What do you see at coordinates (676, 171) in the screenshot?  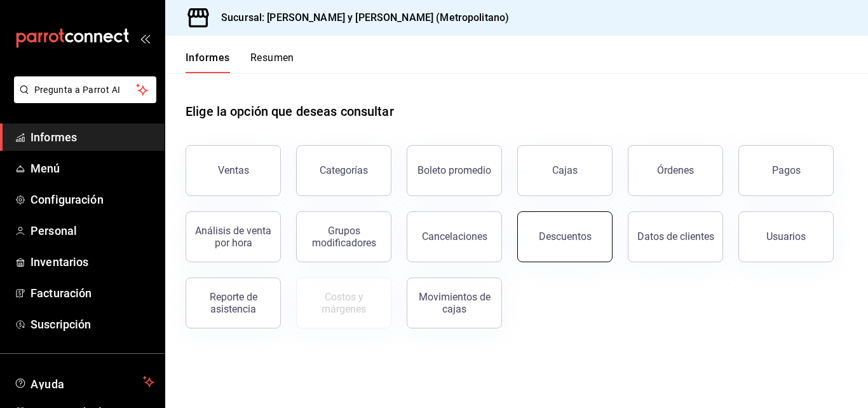 I see `button: Órdenes` at bounding box center [676, 171].